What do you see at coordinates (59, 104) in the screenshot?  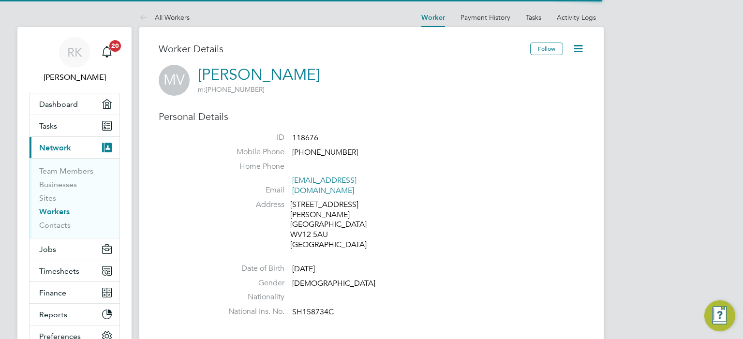 I see `span: Dashboard` at bounding box center [59, 104].